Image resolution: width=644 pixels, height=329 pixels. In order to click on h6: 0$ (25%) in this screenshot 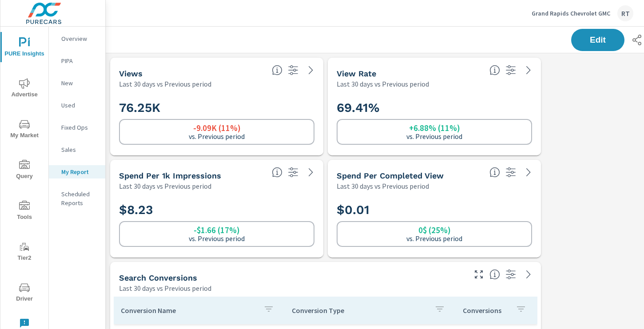, I will do `click(434, 230)`.